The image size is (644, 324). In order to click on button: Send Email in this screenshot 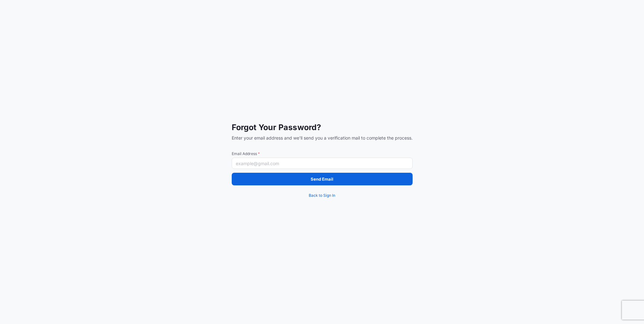, I will do `click(322, 179)`.